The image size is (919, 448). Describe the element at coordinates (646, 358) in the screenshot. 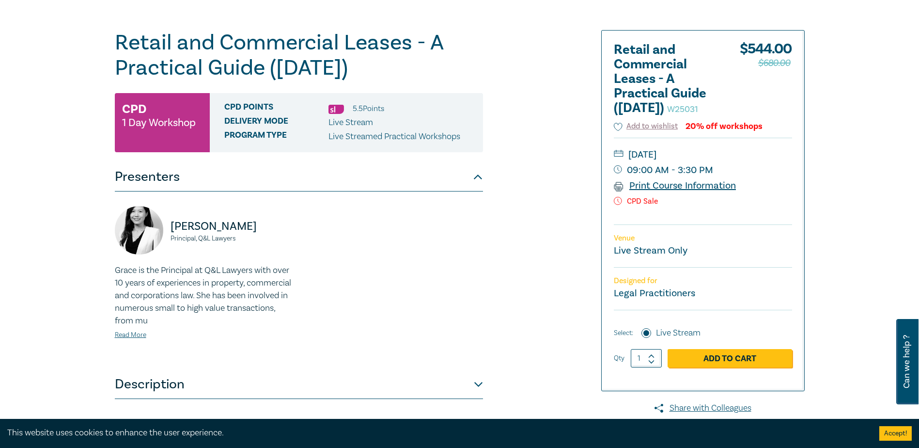

I see `input: 1` at that location.